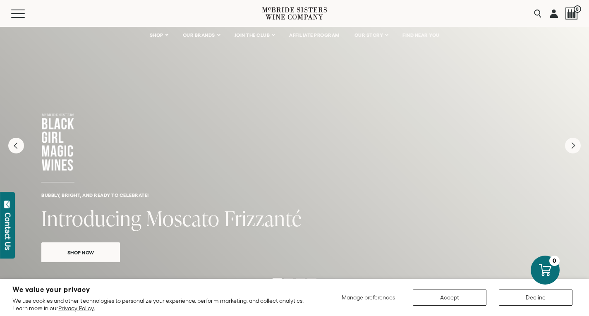 The width and height of the screenshot is (589, 316). What do you see at coordinates (314, 35) in the screenshot?
I see `span: AFFILIATE PROGRAM` at bounding box center [314, 35].